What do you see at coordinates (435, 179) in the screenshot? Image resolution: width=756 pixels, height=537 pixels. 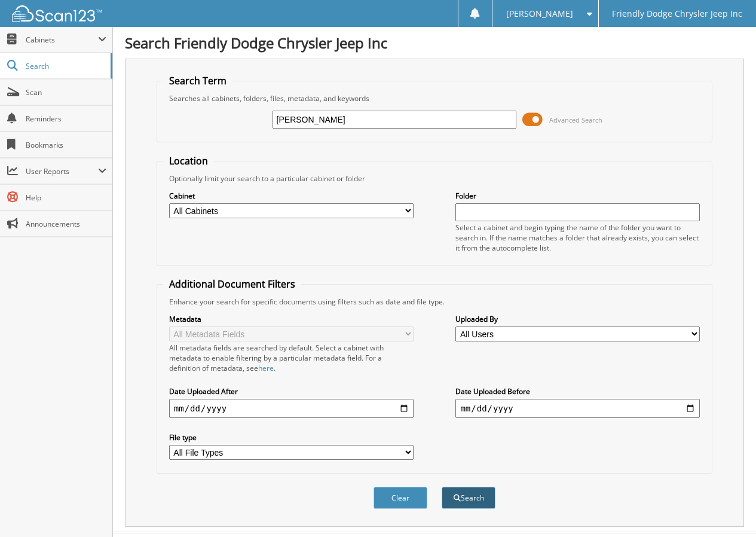 I see `div: Optionally limit your search to a particular cabinet or folder` at bounding box center [435, 179].